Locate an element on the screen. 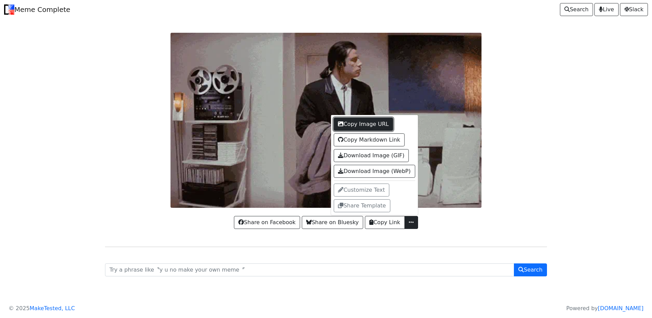 The width and height of the screenshot is (652, 318). span: Slack is located at coordinates (634, 10).